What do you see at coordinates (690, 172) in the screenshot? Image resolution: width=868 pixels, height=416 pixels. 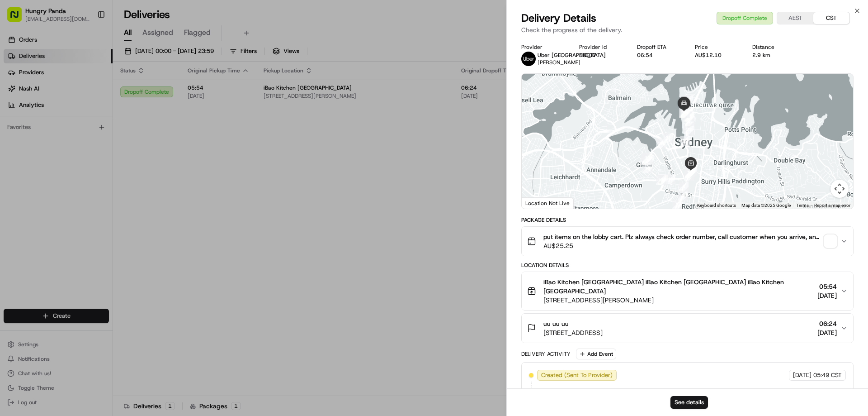 I see `div: 10` at bounding box center [690, 172].